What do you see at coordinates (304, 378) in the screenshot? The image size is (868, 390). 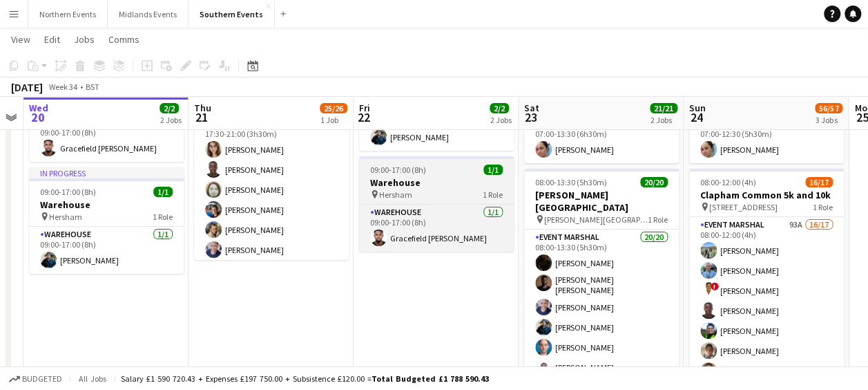 I see `div: Salary £1 590 720.43 + Expenses £197 750.00 + Subsistence £120.00 =` at bounding box center [304, 378].